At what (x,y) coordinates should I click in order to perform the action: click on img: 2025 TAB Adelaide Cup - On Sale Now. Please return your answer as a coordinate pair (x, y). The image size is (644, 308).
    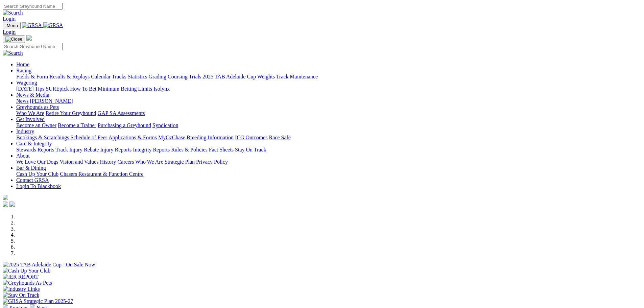
    Looking at the image, I should click on (49, 265).